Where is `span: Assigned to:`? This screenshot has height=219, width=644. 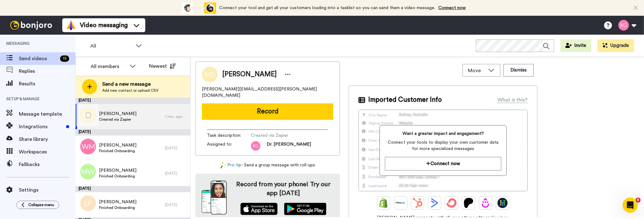
span: Assigned to: is located at coordinates (229, 146).